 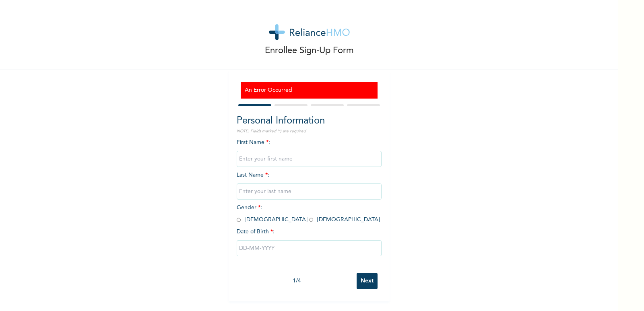 What do you see at coordinates (297, 281) in the screenshot?
I see `div: 1 / 4` at bounding box center [297, 281].